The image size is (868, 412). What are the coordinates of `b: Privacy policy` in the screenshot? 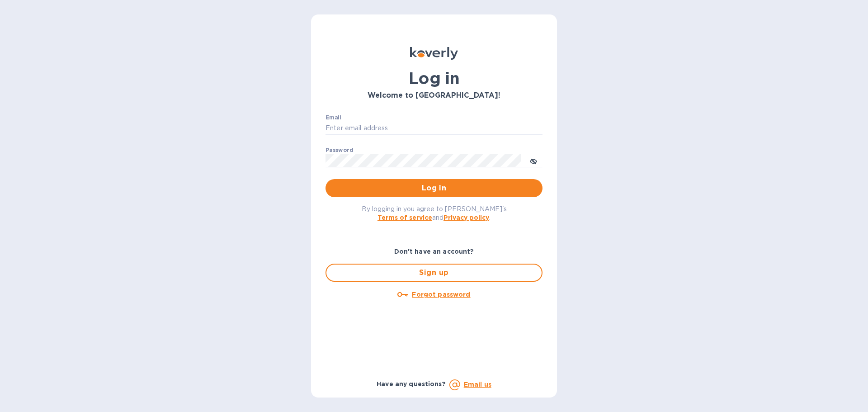 It's located at (466, 218).